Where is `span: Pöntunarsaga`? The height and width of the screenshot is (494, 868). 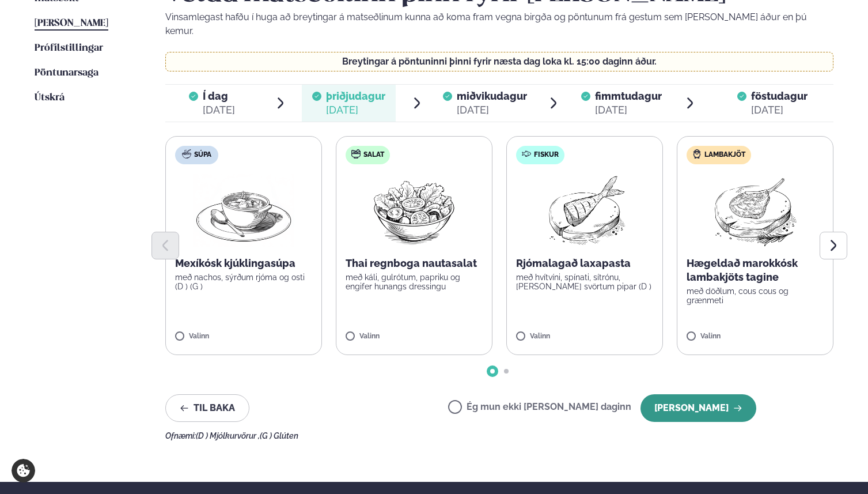
span: Pöntunarsaga is located at coordinates (66, 73).